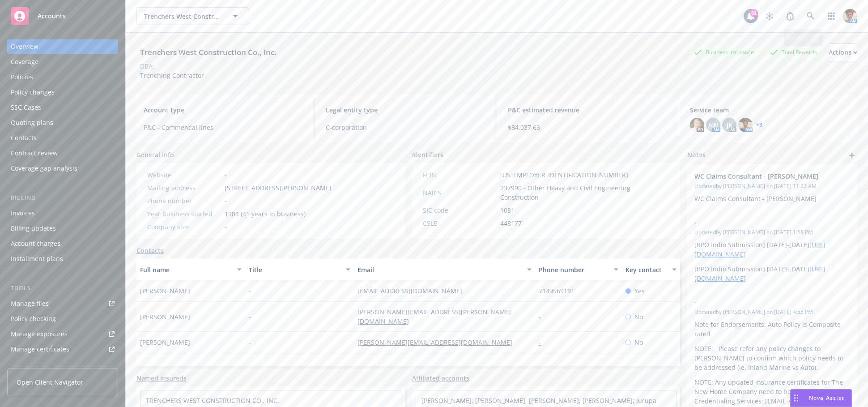  Describe the element at coordinates (24, 138) in the screenshot. I see `div: Contacts` at that location.